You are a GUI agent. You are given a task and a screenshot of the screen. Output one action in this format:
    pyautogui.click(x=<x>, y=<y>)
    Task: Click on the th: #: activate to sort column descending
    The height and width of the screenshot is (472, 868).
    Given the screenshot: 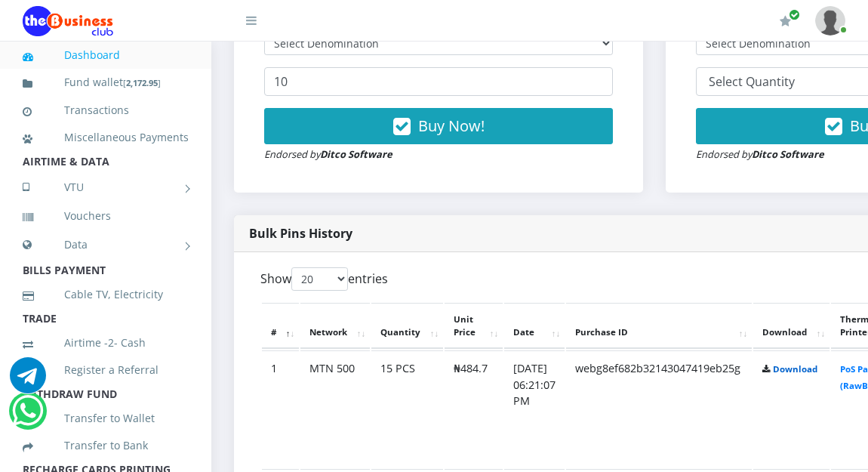 What is the action you would take?
    pyautogui.click(x=280, y=326)
    